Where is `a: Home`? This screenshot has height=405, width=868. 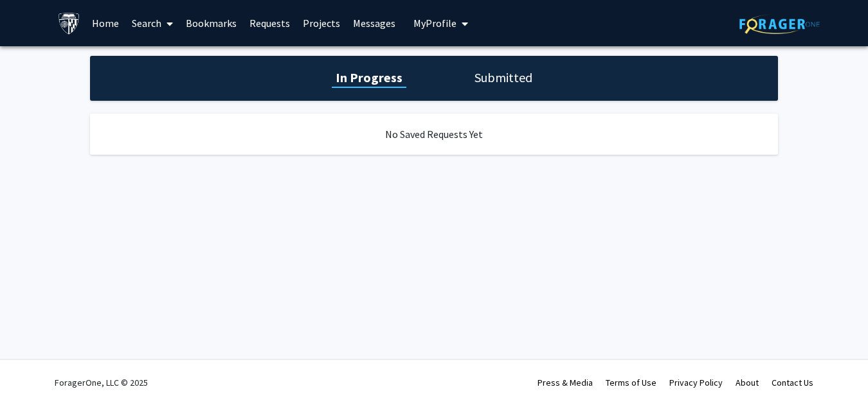 a: Home is located at coordinates (106, 23).